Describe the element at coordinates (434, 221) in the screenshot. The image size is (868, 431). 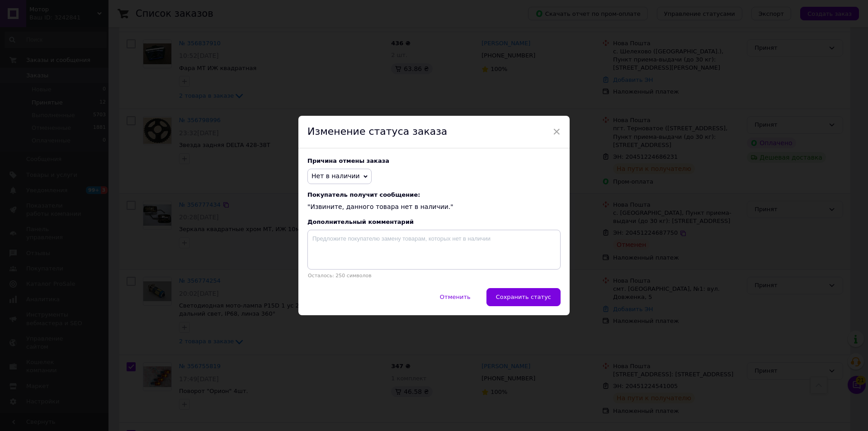
I see `div: Дополнительный комментарий` at that location.